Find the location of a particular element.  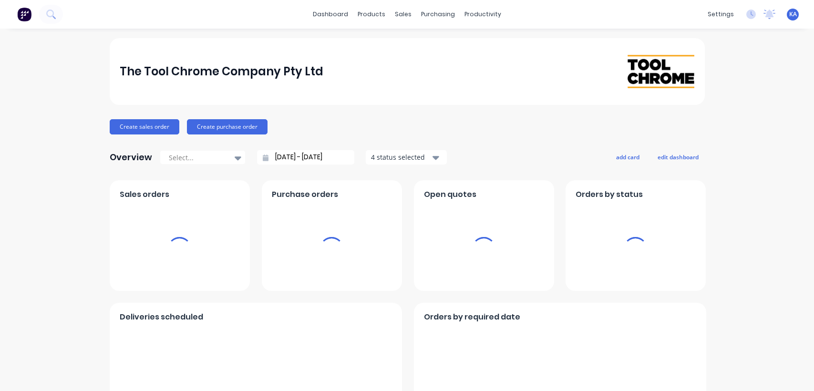

button: add card is located at coordinates (627, 157).